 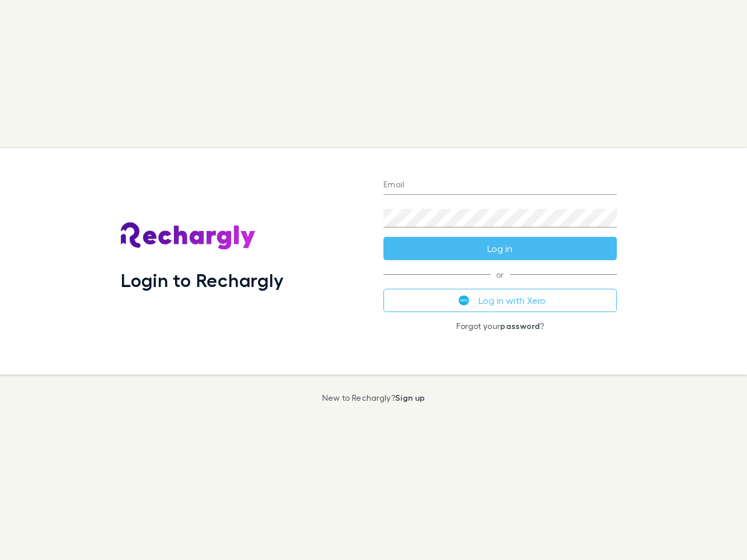 What do you see at coordinates (500, 300) in the screenshot?
I see `button: Log in with Xero` at bounding box center [500, 300].